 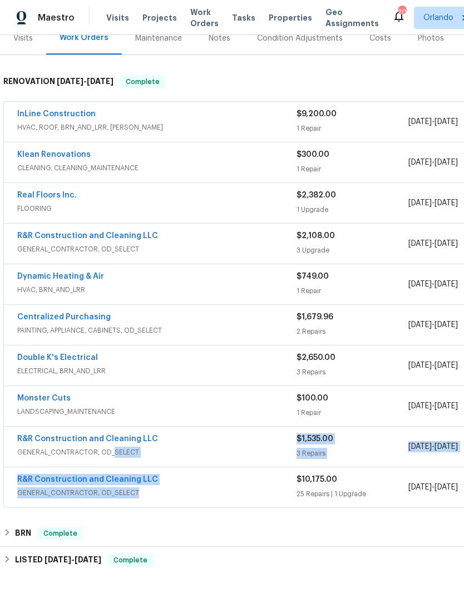 What do you see at coordinates (47, 195) in the screenshot?
I see `a: Real Floors Inc.` at bounding box center [47, 195].